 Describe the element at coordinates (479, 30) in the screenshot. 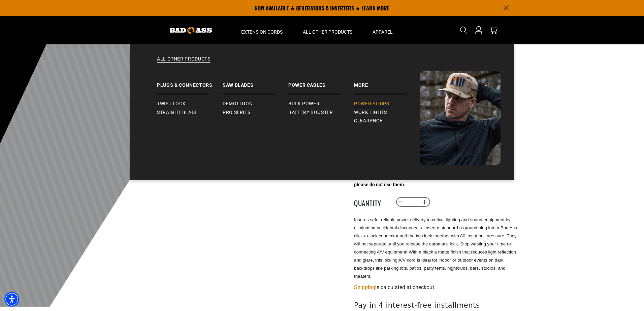

I see `a: Open this option` at that location.